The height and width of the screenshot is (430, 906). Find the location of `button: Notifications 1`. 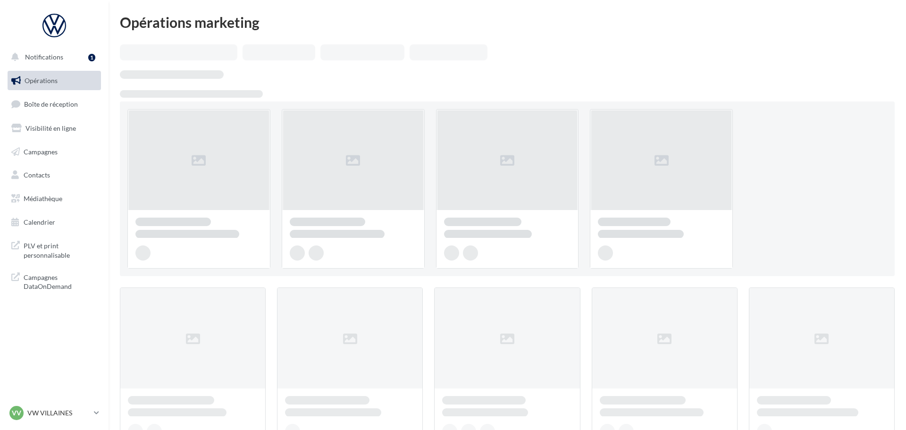

button: Notifications 1 is located at coordinates (52, 57).